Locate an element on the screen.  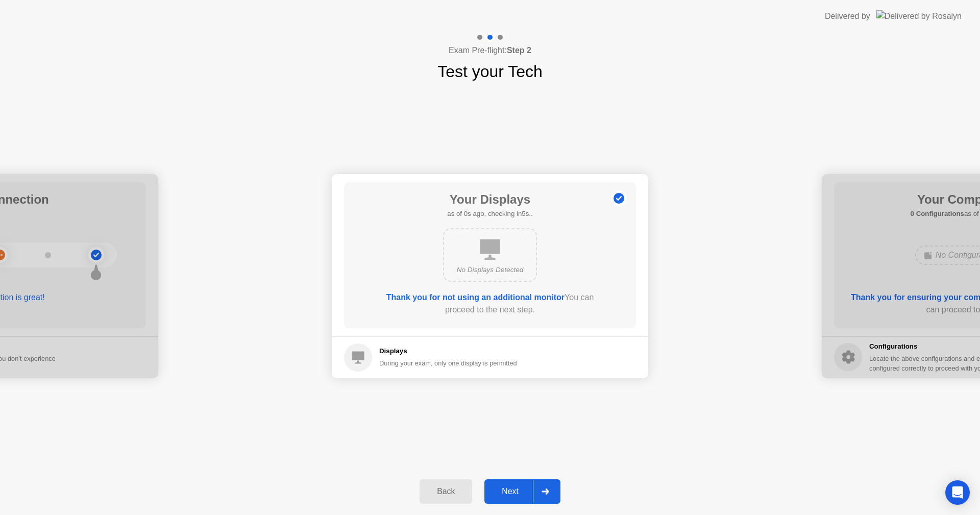
div: Delivered by is located at coordinates (847, 16).